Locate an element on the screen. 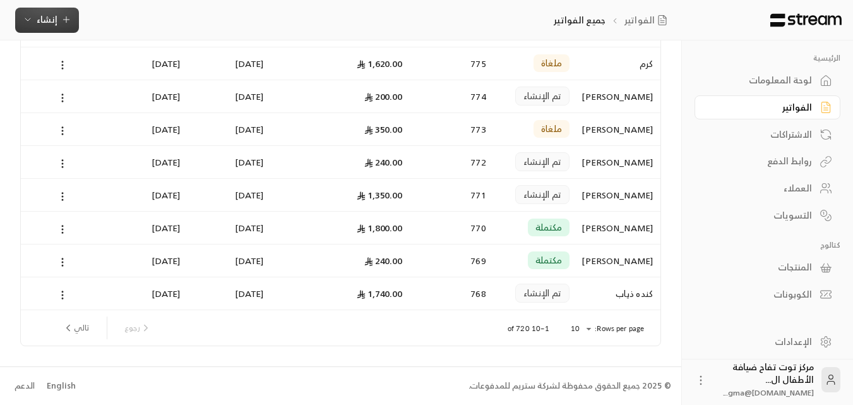 The width and height of the screenshot is (853, 405). div: 771 is located at coordinates (452, 194).